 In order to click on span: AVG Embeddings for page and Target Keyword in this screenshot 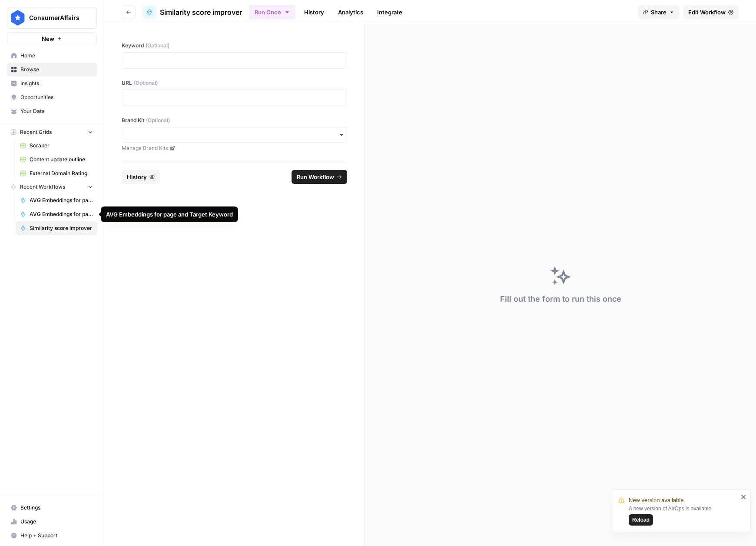, I will do `click(62, 214)`.